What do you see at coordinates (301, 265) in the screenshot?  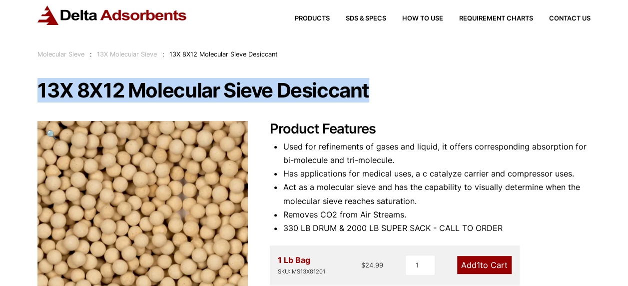 I see `div: 1 Lb Bag` at bounding box center [301, 265].